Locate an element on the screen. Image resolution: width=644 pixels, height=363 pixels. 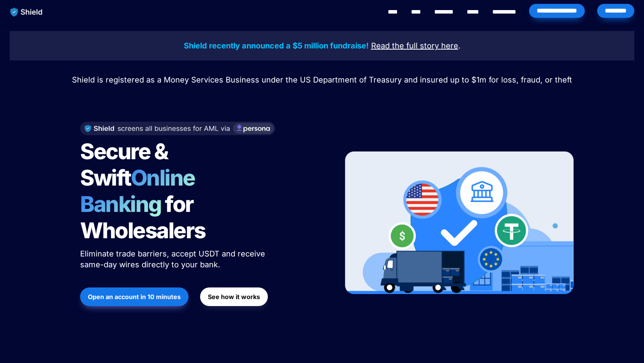
button: Open an account in 10 minutes is located at coordinates (134, 297).